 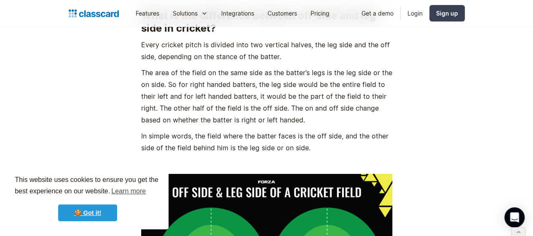 I want to click on a: Integrations, so click(x=238, y=13).